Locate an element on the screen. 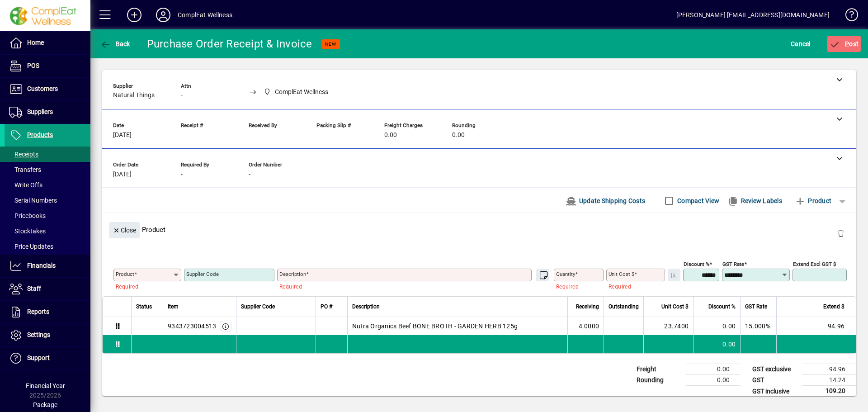  span: Suppliers is located at coordinates (40, 112).